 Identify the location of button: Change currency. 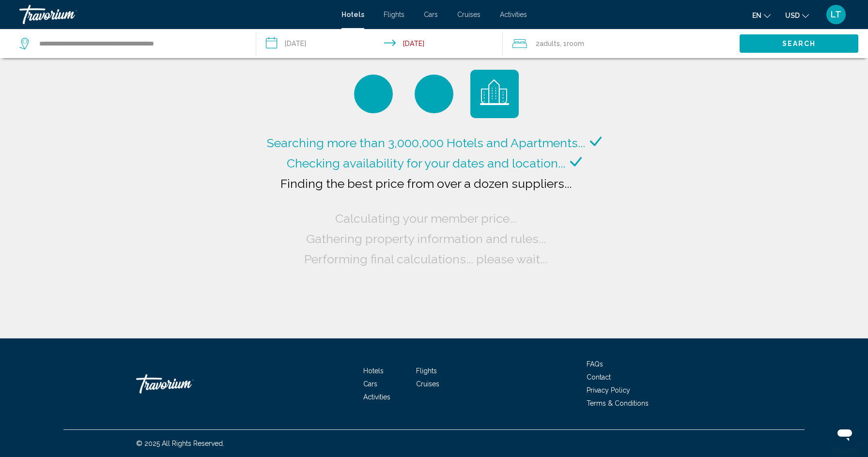
(797, 15).